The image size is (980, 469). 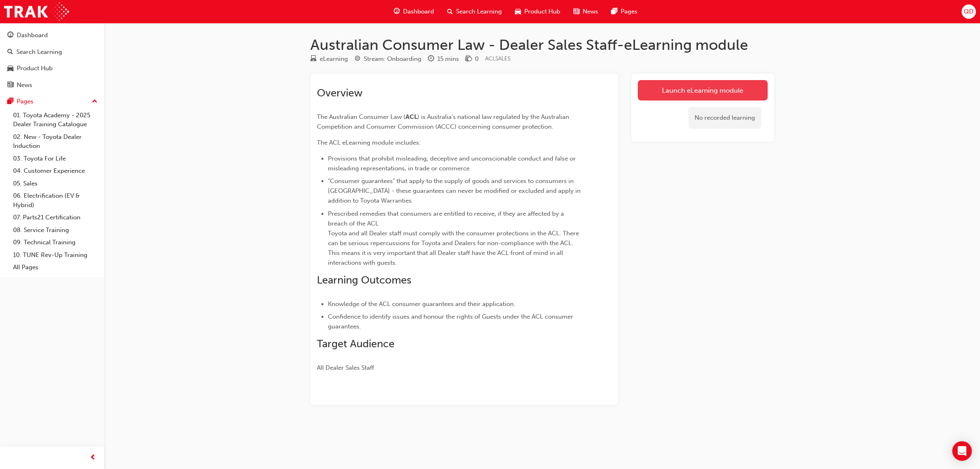 What do you see at coordinates (421, 304) in the screenshot?
I see `span: Knowledge of the ACL consumer guarantees and their application.` at bounding box center [421, 304].